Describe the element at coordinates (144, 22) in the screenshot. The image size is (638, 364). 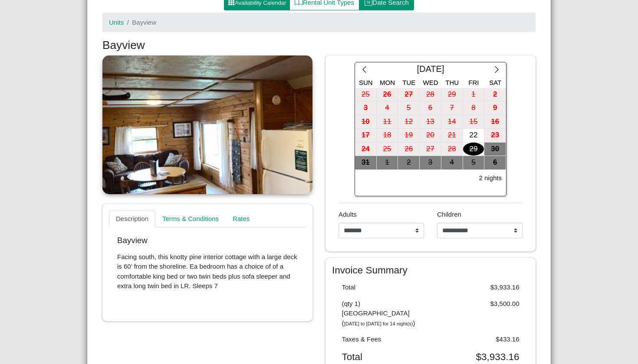
I see `span: Bayview` at that location.